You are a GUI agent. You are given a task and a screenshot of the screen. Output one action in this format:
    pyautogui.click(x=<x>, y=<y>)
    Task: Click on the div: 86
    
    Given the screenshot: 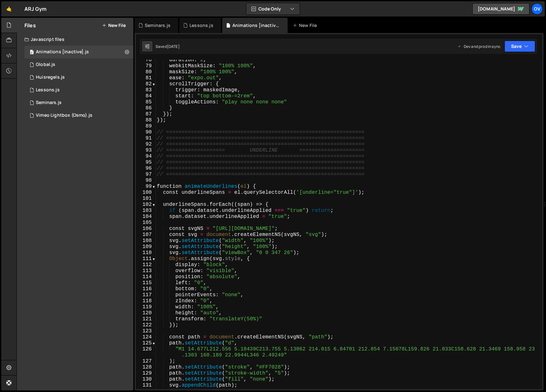 What is the action you would take?
    pyautogui.click(x=146, y=108)
    